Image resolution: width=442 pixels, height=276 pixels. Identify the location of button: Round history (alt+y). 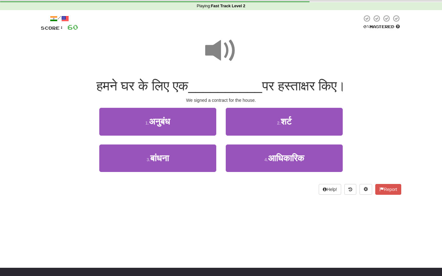
(351, 189).